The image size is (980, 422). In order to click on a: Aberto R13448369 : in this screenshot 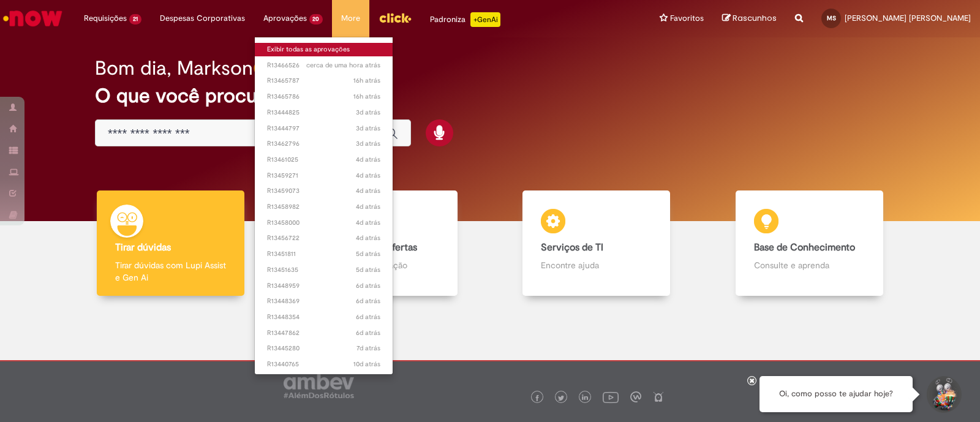, I will do `click(324, 301)`.